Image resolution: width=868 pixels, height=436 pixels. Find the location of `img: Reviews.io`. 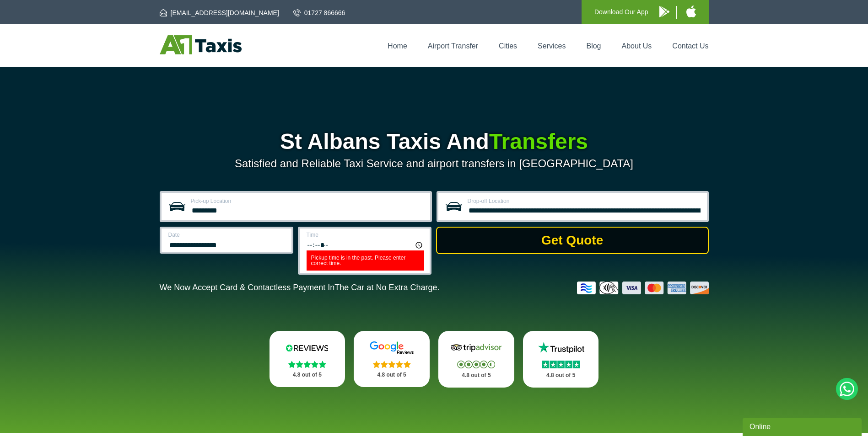

img: Reviews.io is located at coordinates (307, 348).